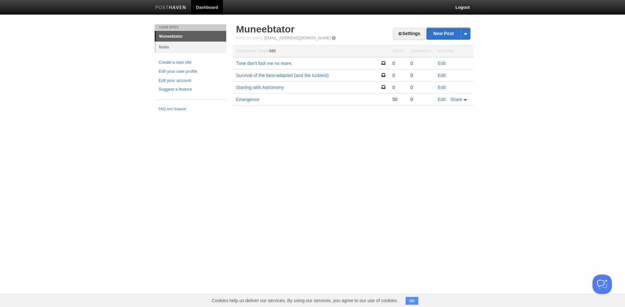  Describe the element at coordinates (264, 63) in the screenshot. I see `a: Time don't fool me no more.` at that location.